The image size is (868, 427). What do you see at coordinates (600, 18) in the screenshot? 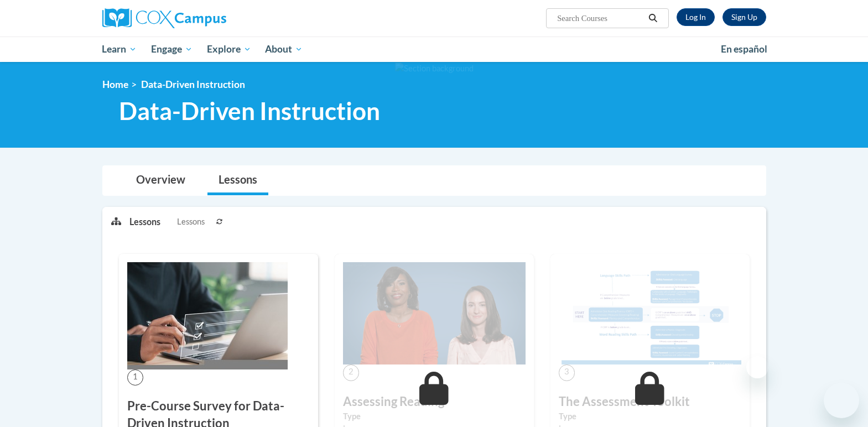
I see `input: Search Courses` at bounding box center [600, 18].